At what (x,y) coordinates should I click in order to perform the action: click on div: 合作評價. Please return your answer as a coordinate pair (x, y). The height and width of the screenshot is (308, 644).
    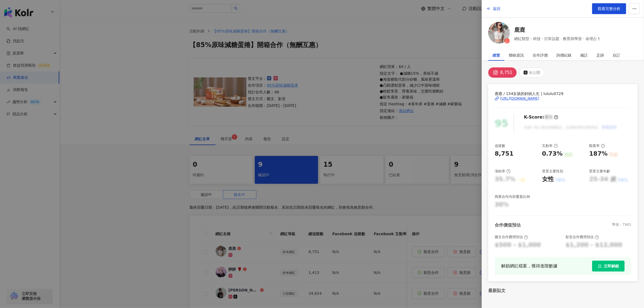
    Looking at the image, I should click on (540, 55).